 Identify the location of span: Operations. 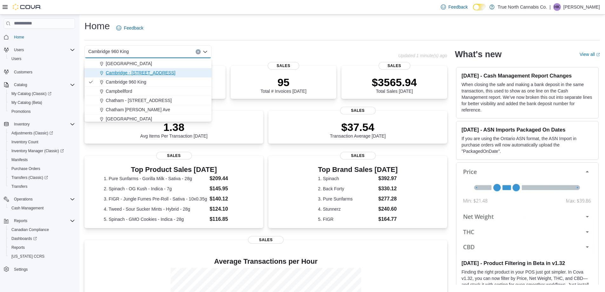
(43, 199).